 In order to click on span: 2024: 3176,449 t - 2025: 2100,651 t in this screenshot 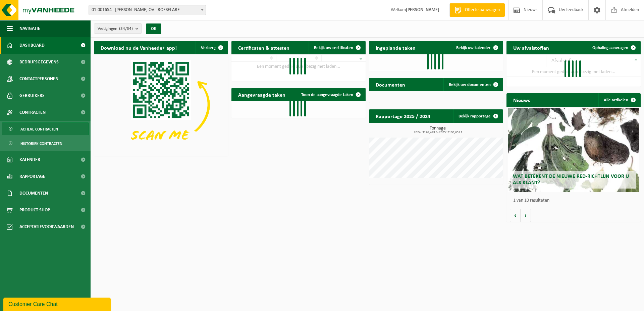, I will do `click(438, 132)`.